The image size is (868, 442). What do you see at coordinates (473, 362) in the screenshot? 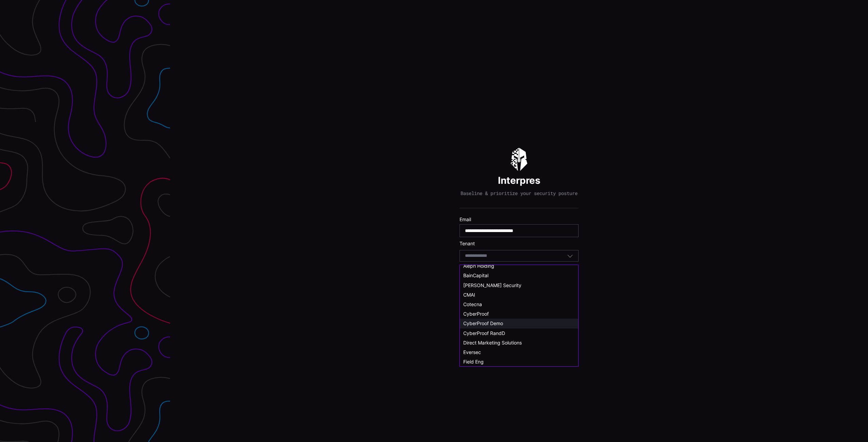
I see `span: Field Eng` at bounding box center [473, 362].